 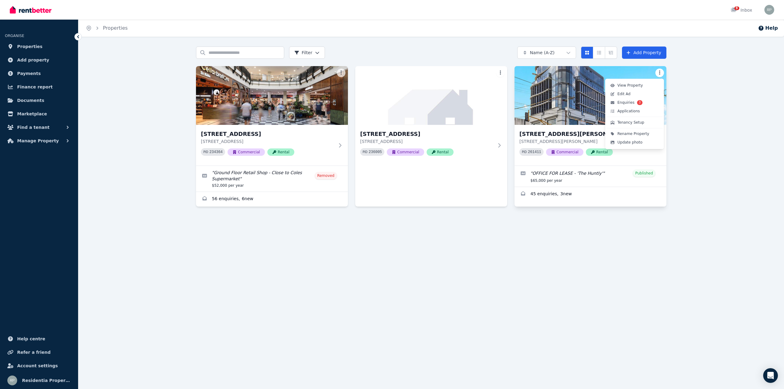 What do you see at coordinates (631, 123) in the screenshot?
I see `span: Tenancy Setup` at bounding box center [631, 123].